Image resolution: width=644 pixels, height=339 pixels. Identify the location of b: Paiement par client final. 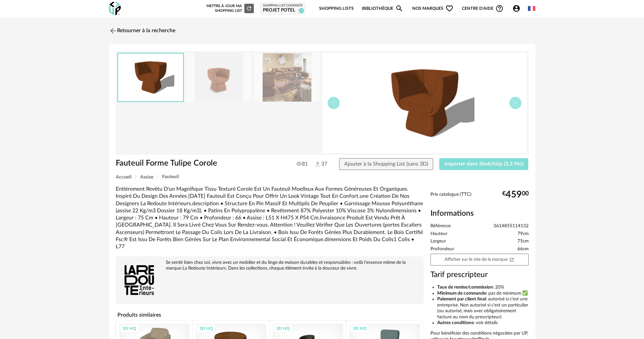
(462, 299).